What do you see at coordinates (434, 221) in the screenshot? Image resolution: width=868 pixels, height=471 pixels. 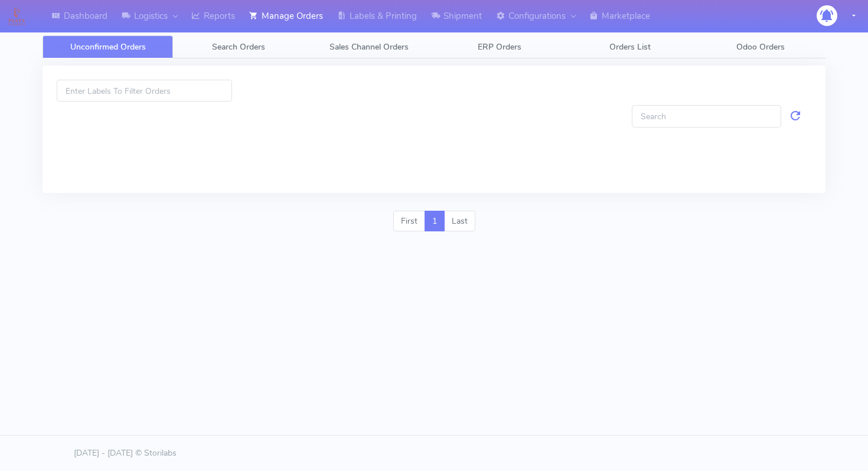 I see `a: 1` at bounding box center [434, 221].